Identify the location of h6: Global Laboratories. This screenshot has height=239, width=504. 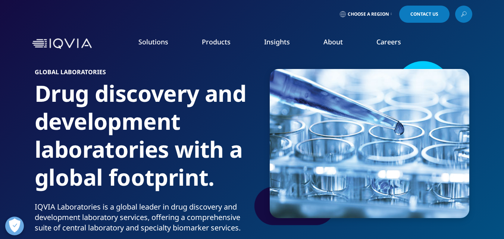
(142, 74).